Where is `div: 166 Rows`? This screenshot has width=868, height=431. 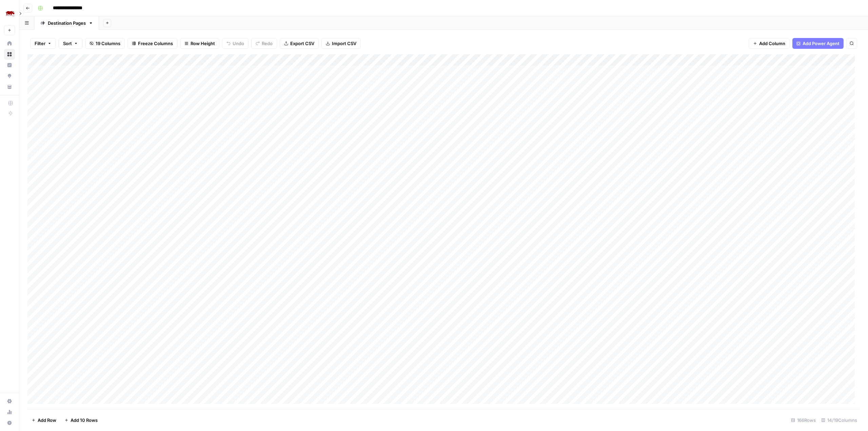 div: 166 Rows is located at coordinates (803, 420).